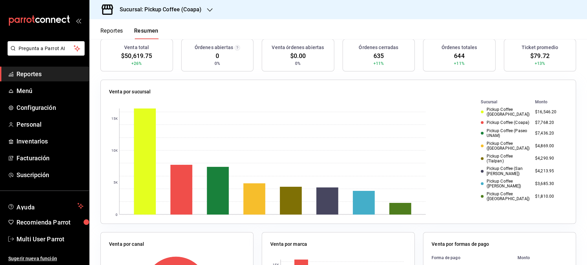  I want to click on th: Monto, so click(549, 102).